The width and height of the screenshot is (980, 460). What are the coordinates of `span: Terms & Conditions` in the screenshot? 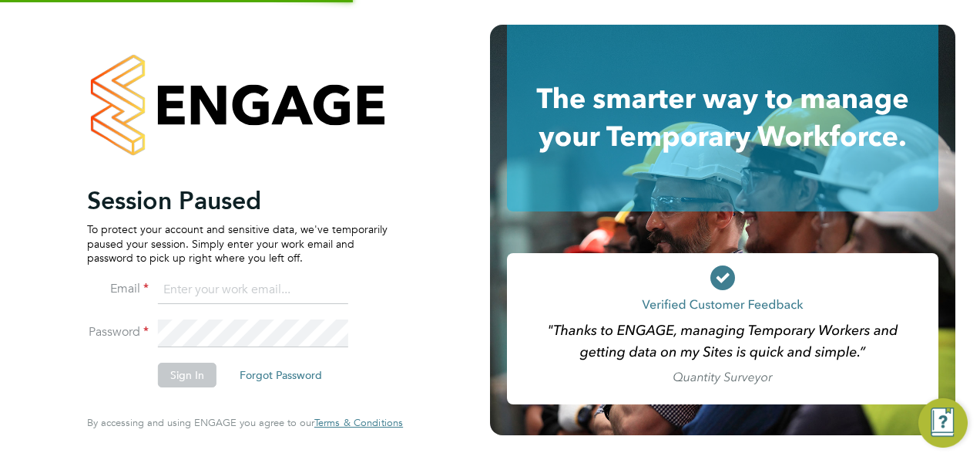 It's located at (359, 422).